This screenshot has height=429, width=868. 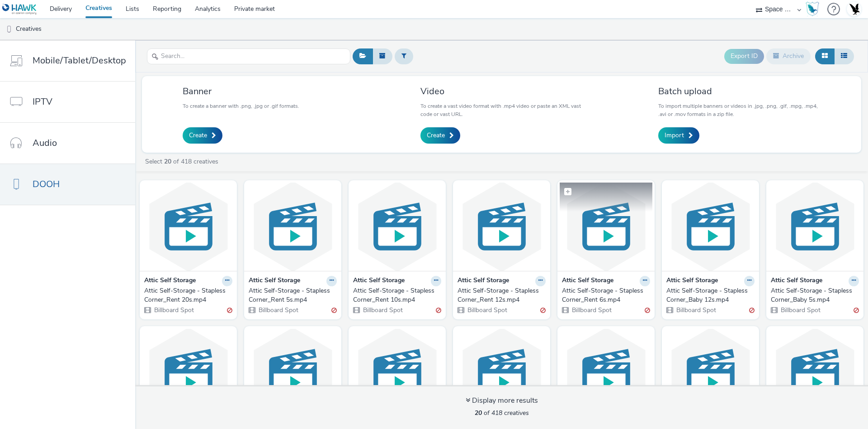 I want to click on a: Select of 418 creatives, so click(x=183, y=161).